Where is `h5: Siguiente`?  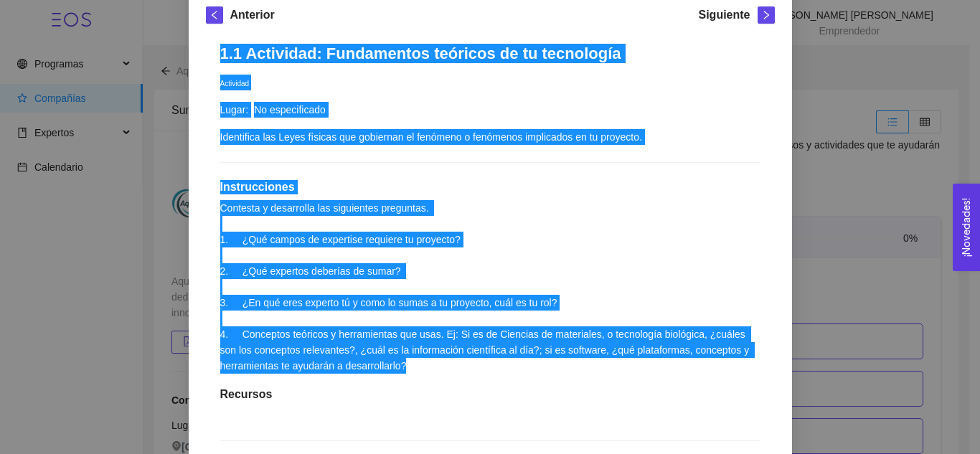 h5: Siguiente is located at coordinates (724, 15).